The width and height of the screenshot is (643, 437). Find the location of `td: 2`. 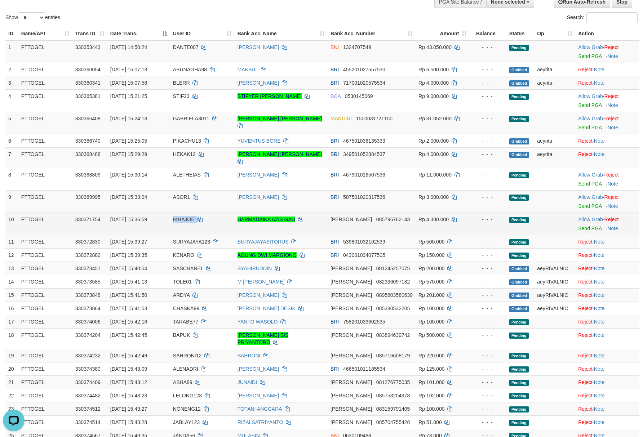

td: 2 is located at coordinates (12, 69).